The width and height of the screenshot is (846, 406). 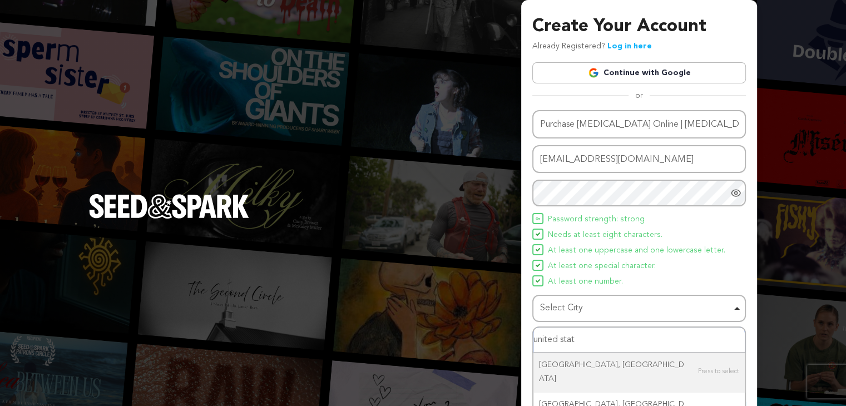 I want to click on input: Email address, so click(x=639, y=159).